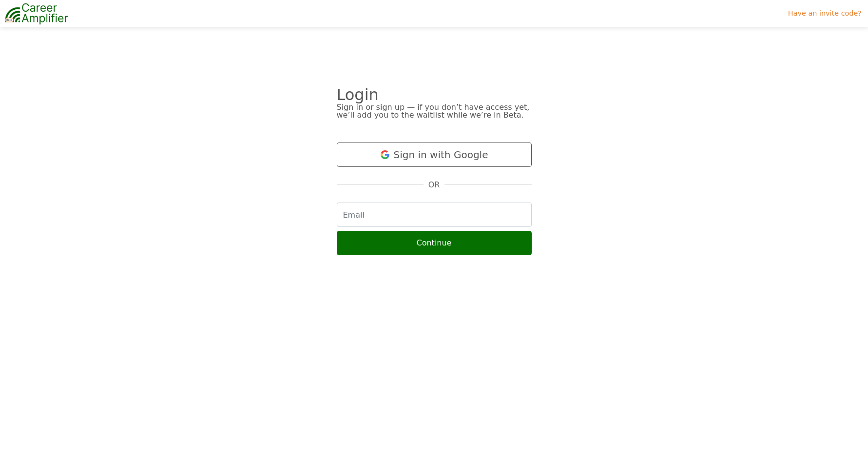 This screenshot has height=469, width=868. Describe the element at coordinates (434, 154) in the screenshot. I see `button: Sign in with Google` at that location.